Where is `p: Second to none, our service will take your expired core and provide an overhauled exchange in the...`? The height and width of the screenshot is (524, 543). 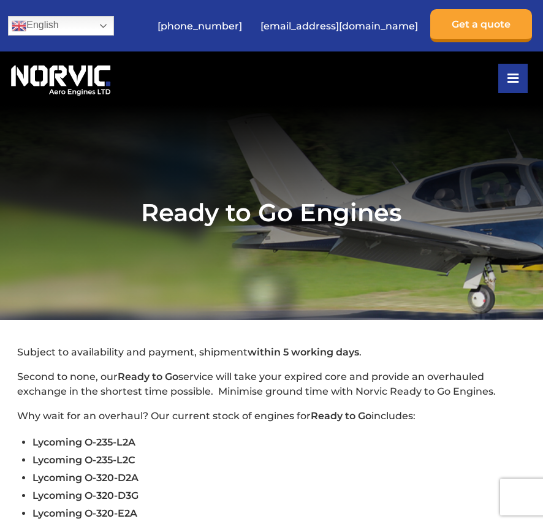
p: Second to none, our service will take your expired core and provide an overhauled exchange in the... is located at coordinates (272, 384).